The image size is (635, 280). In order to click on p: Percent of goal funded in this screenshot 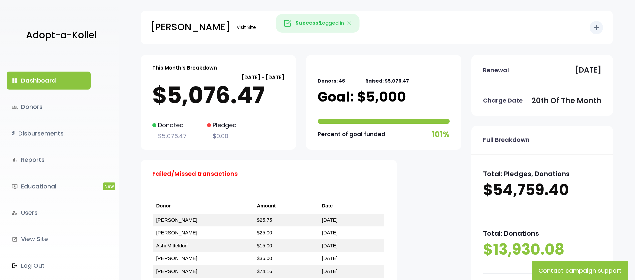, I will do `click(351, 134)`.